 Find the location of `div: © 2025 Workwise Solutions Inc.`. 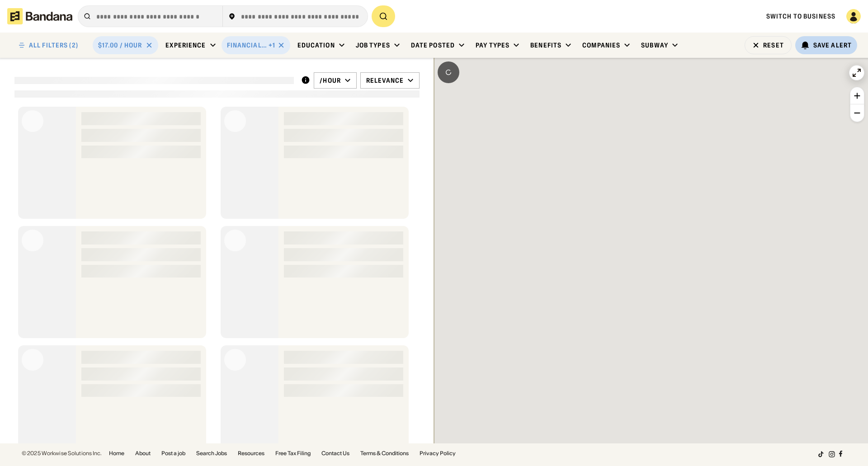

div: © 2025 Workwise Solutions Inc. is located at coordinates (61, 454).